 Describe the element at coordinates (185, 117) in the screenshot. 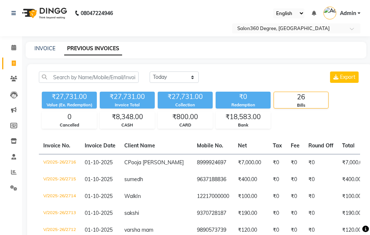

I see `div: ₹800.00` at that location.